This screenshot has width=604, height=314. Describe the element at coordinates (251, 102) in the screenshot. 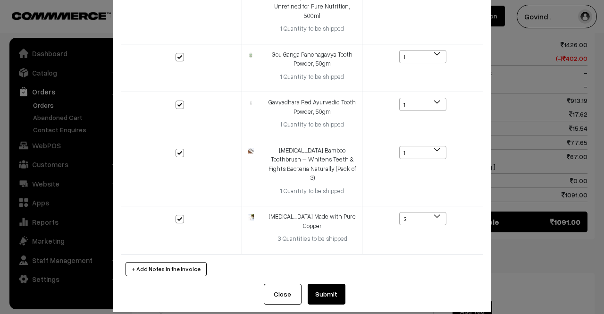

I see `img: 17192168734798gavyadhara-red-tooth-powder.jpg` at that location.